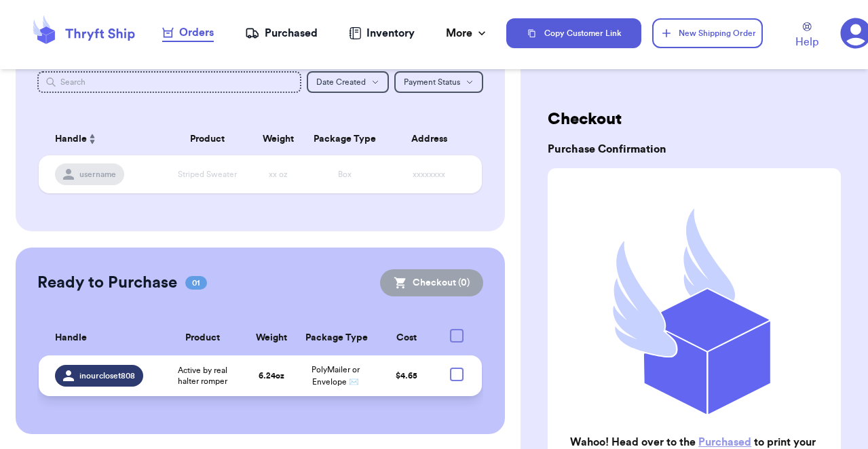 The height and width of the screenshot is (449, 868). What do you see at coordinates (382, 33) in the screenshot?
I see `a: Inventory` at bounding box center [382, 33].